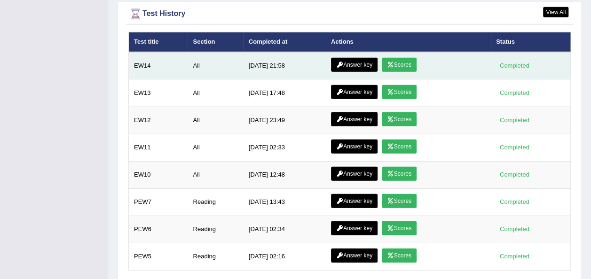 This screenshot has width=591, height=279. What do you see at coordinates (158, 120) in the screenshot?
I see `td: EW12` at bounding box center [158, 120].